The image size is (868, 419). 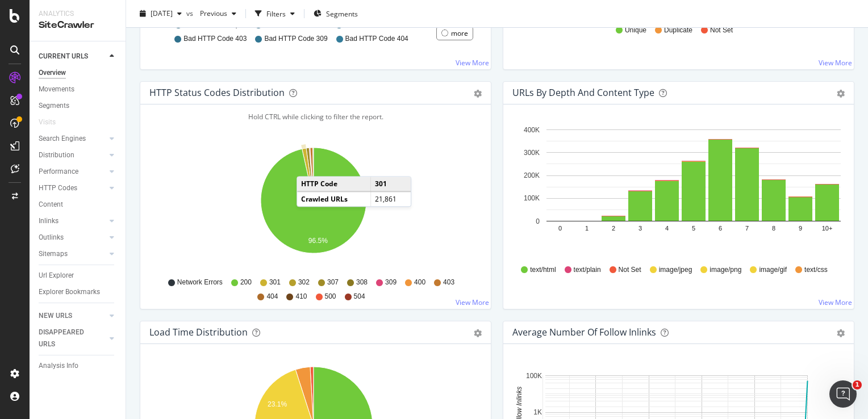 What do you see at coordinates (78, 204) in the screenshot?
I see `a: Content` at bounding box center [78, 204].